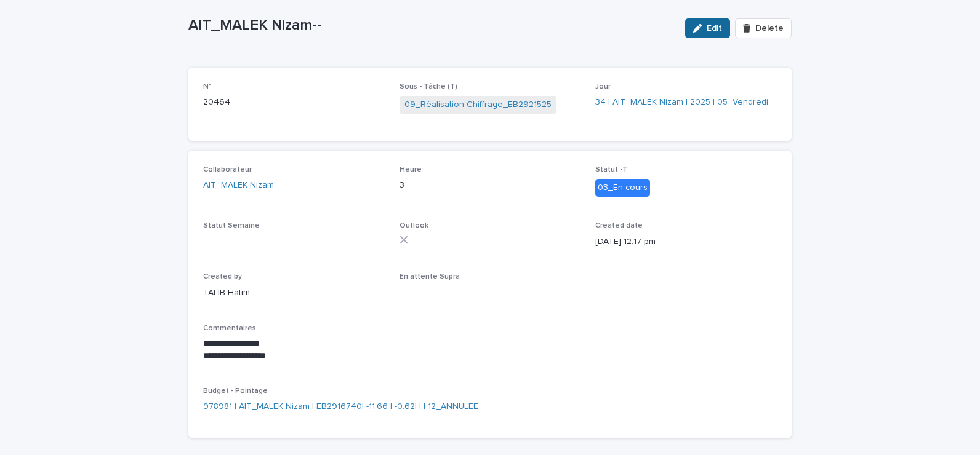  I want to click on span: En attente Supra, so click(429, 277).